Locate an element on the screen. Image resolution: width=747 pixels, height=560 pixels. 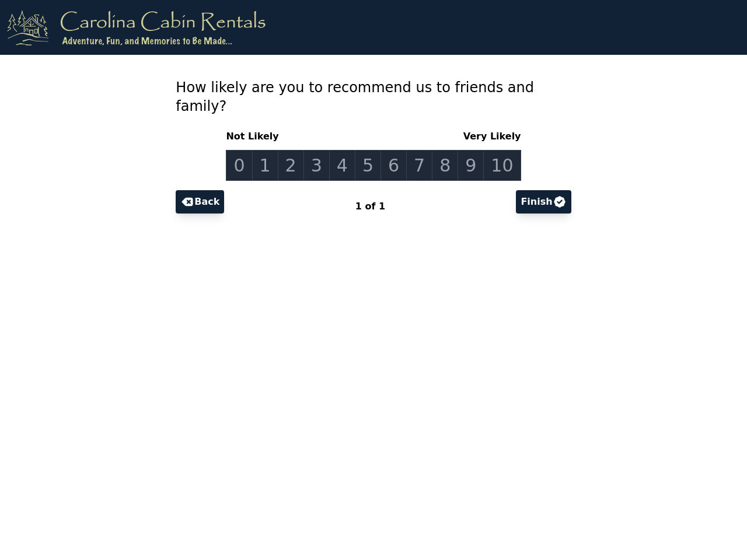
a: 8 is located at coordinates (445, 165).